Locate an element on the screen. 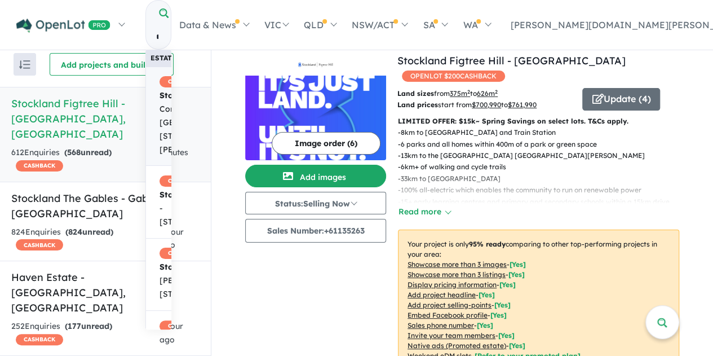  button: Image order (6) is located at coordinates (326, 143).